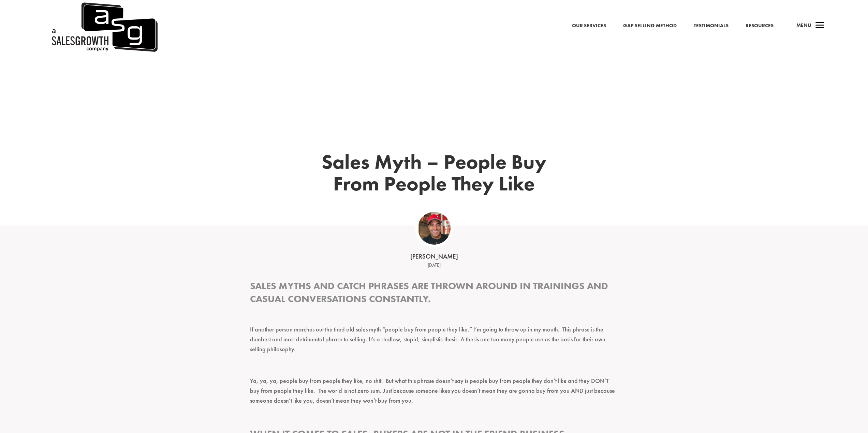 The image size is (868, 433). Describe the element at coordinates (434, 228) in the screenshot. I see `img: ASG Co_alternate lockup (1)` at that location.